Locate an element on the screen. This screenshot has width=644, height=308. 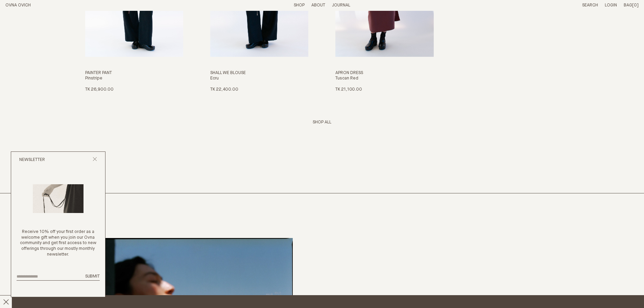
a: Journal is located at coordinates (341, 5).